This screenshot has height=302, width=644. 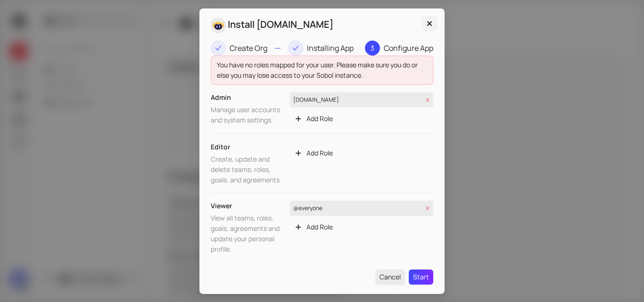 I want to click on span: Start, so click(x=421, y=277).